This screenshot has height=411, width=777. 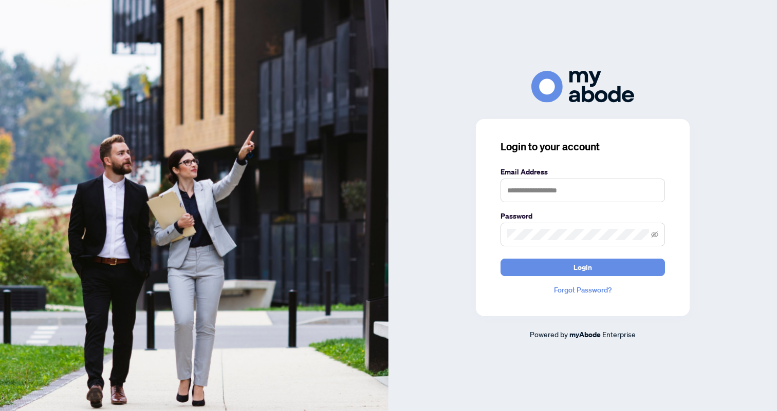 I want to click on span: Powered by, so click(x=548, y=334).